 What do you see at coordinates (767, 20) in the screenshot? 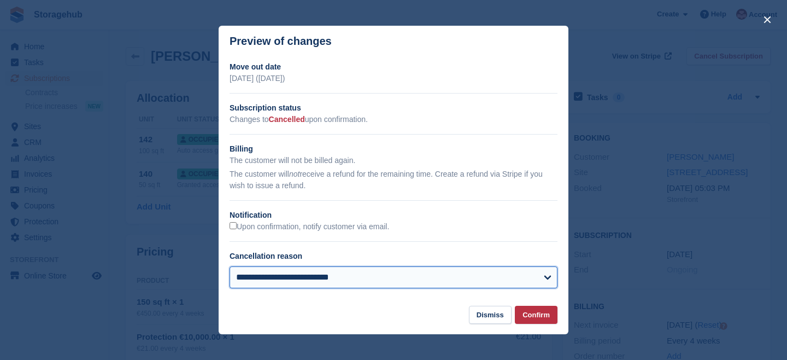
I see `button: close` at bounding box center [767, 20].